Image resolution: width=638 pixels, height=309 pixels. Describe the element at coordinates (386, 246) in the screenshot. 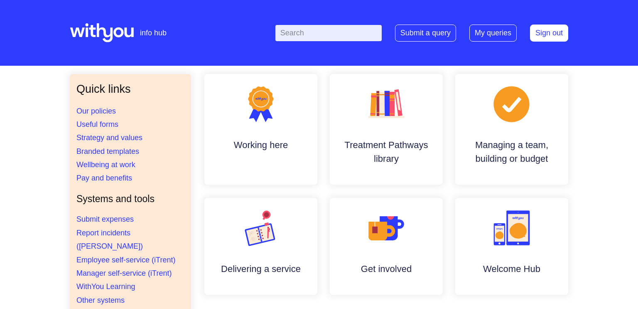

I see `a: Get involved` at that location.